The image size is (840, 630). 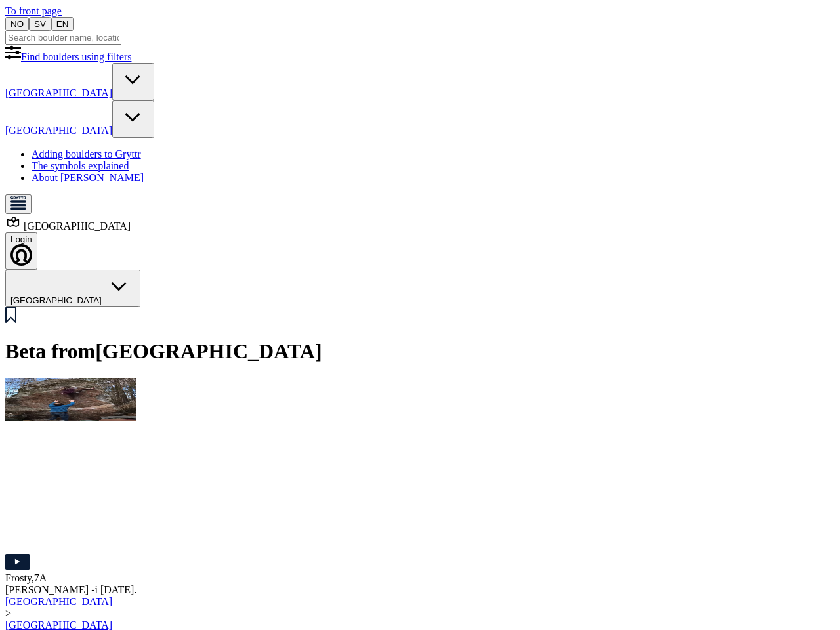 What do you see at coordinates (17, 24) in the screenshot?
I see `button: NO` at bounding box center [17, 24].